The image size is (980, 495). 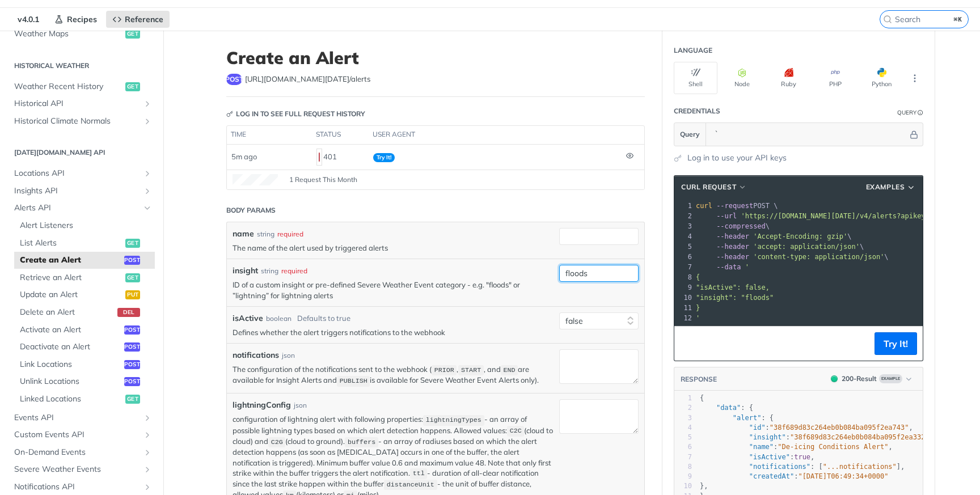 What do you see at coordinates (914, 135) in the screenshot?
I see `button: Hide` at bounding box center [914, 135].